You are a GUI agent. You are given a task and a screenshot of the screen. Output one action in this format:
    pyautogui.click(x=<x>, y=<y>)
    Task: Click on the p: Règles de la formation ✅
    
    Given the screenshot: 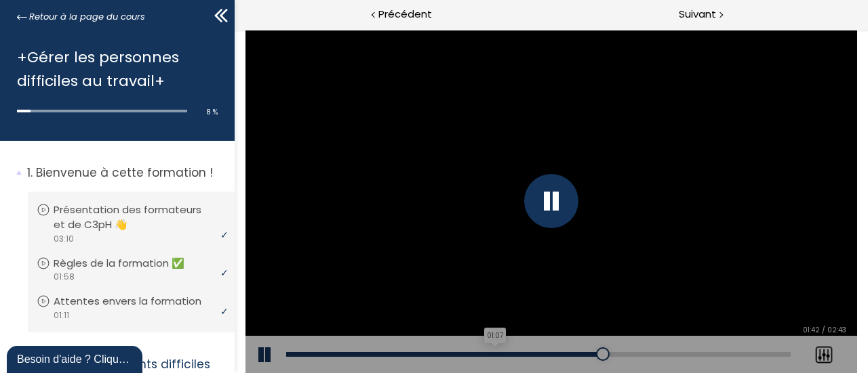 What is the action you would take?
    pyautogui.click(x=129, y=263)
    